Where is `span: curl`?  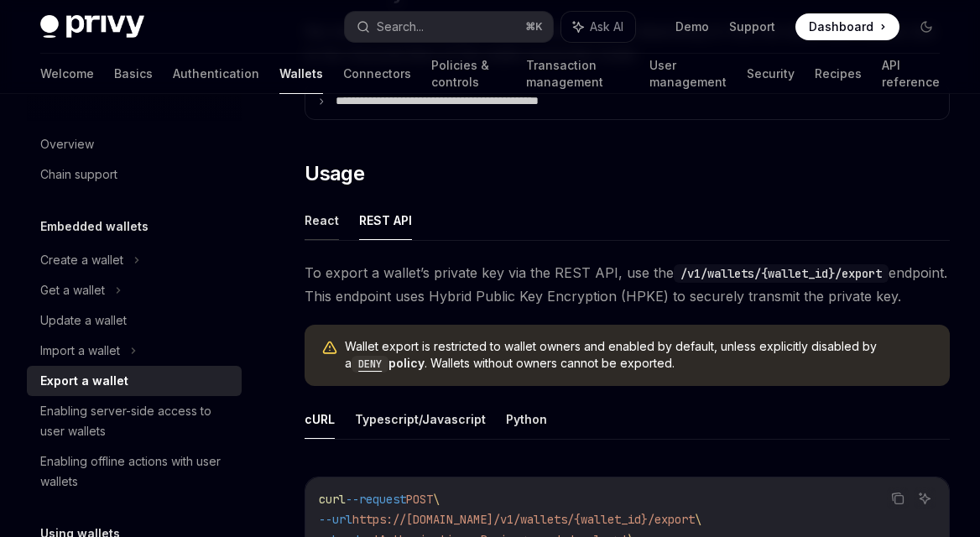 span: curl is located at coordinates (332, 500).